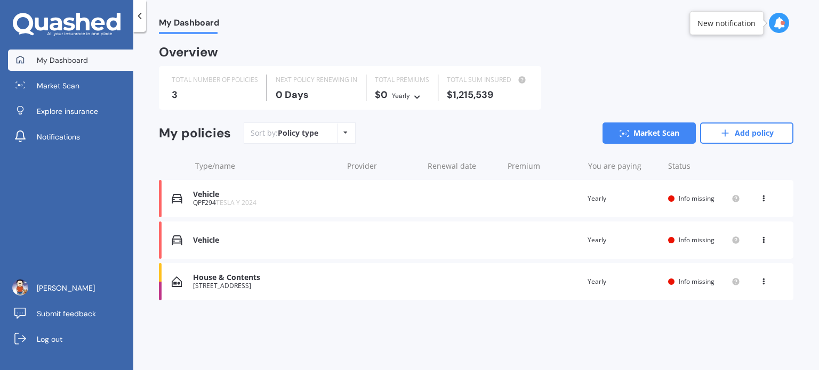  What do you see at coordinates (402, 95) in the screenshot?
I see `div: $0` at bounding box center [402, 95].